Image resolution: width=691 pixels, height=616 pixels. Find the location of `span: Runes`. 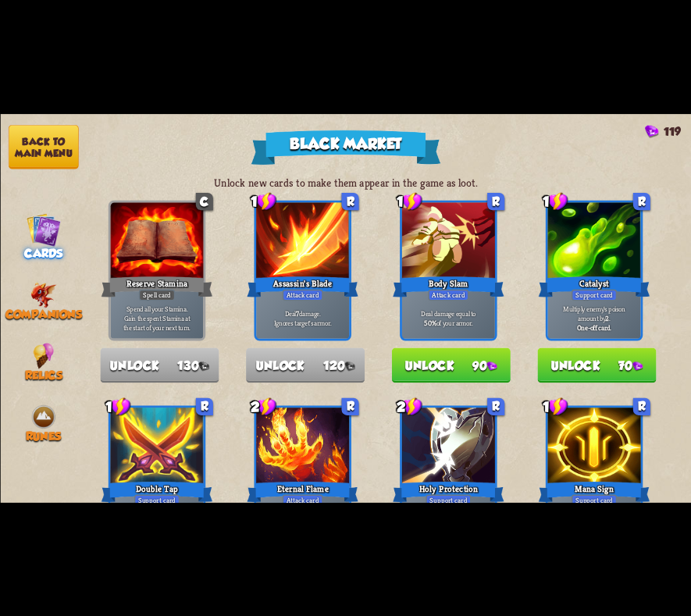

span: Runes is located at coordinates (43, 436).